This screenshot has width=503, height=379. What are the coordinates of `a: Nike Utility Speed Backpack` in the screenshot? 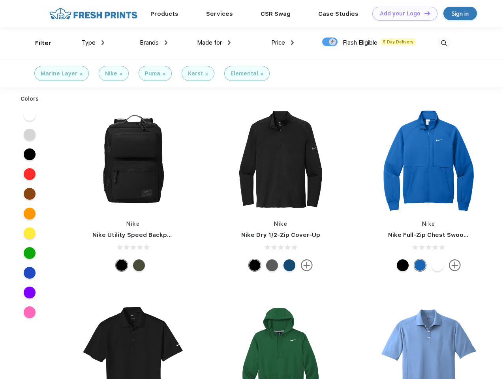 It's located at (135, 235).